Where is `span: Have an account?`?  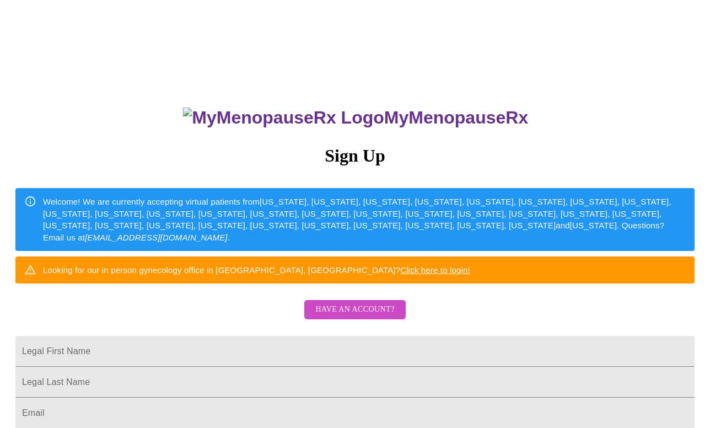
span: Have an account? is located at coordinates (354, 309).